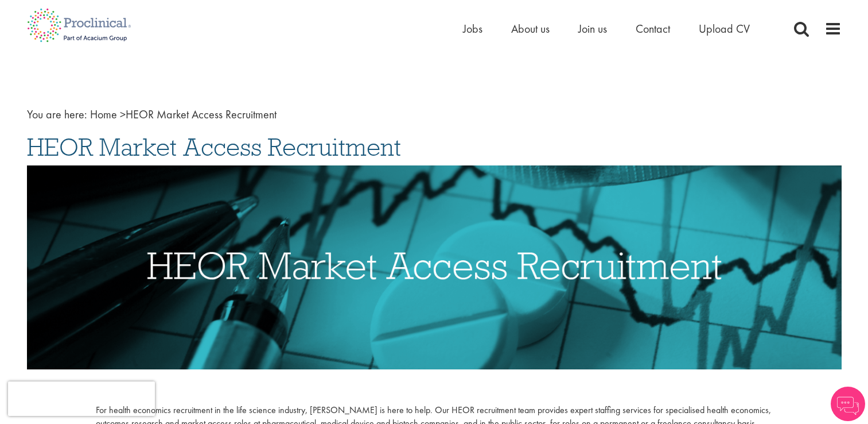  Describe the element at coordinates (530, 29) in the screenshot. I see `span: About us` at that location.